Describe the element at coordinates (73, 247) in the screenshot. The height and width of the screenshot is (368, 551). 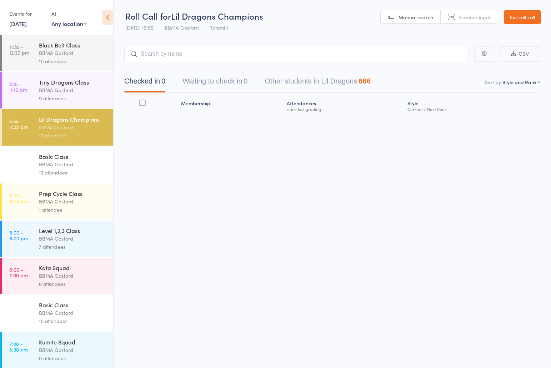
I see `div: 7 attendees` at that location.